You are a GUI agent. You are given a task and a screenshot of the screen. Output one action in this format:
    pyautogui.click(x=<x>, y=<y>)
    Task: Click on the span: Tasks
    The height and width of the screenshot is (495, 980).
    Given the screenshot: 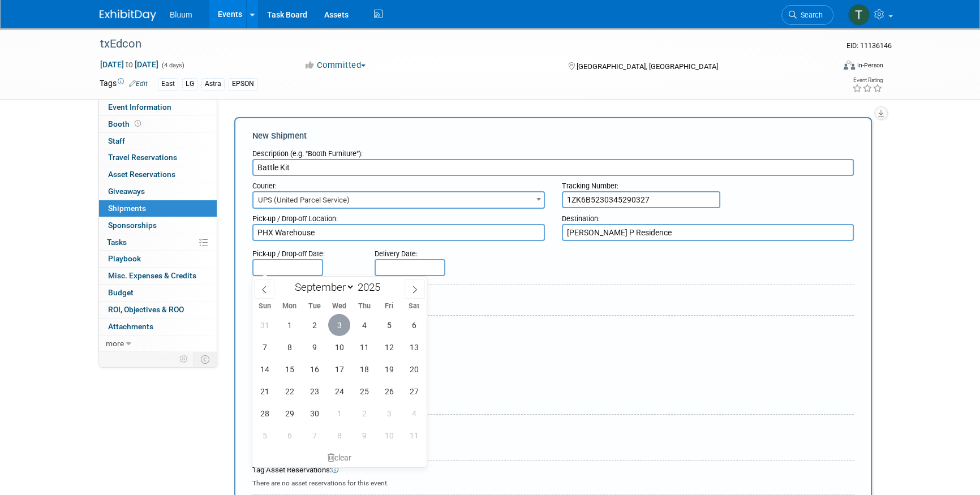 What is the action you would take?
    pyautogui.click(x=117, y=243)
    